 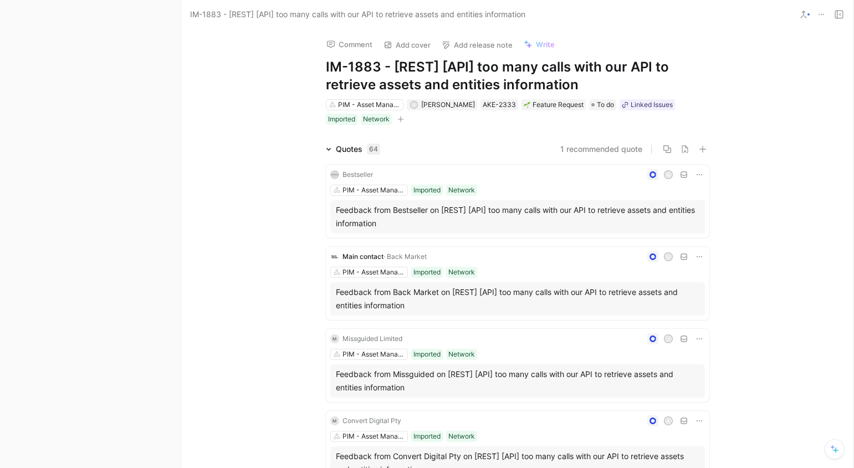 What do you see at coordinates (668, 257) in the screenshot?
I see `div: C` at bounding box center [668, 257].